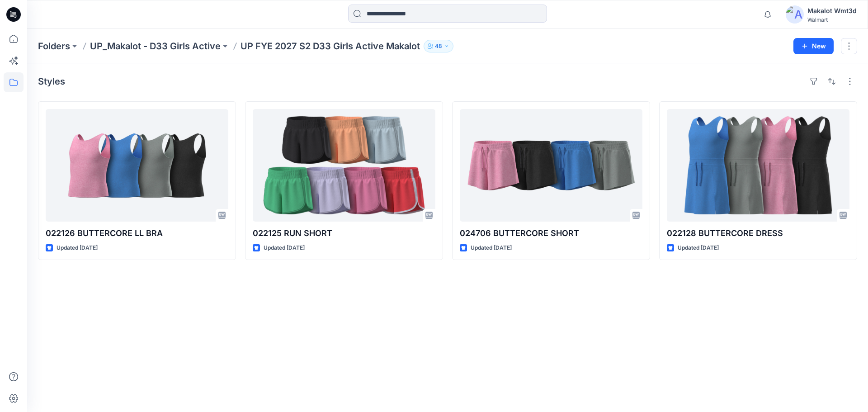 The image size is (868, 412). What do you see at coordinates (137, 165) in the screenshot?
I see `a: 022126 BUTTERCORE LL BRA` at bounding box center [137, 165].